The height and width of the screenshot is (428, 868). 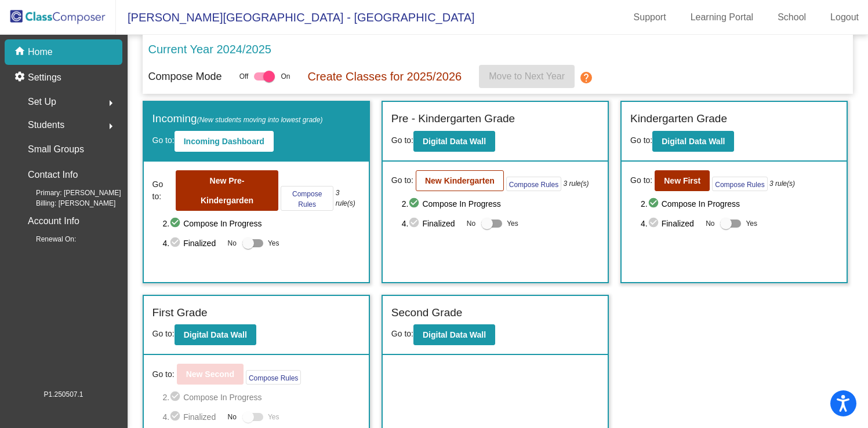 I want to click on span: Off, so click(x=244, y=77).